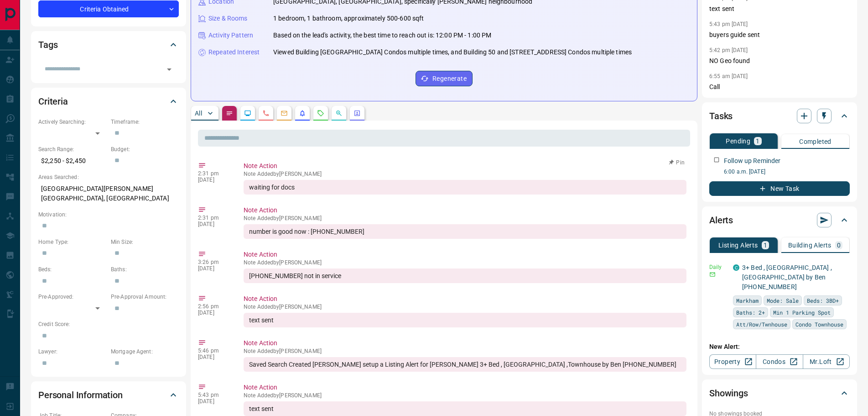  I want to click on p: Search Range:, so click(72, 149).